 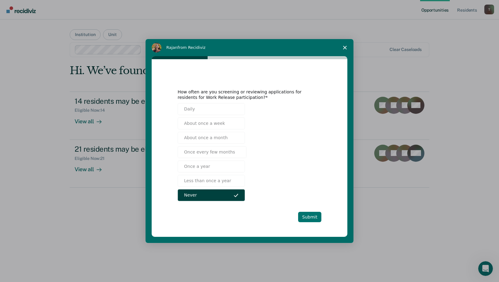 What do you see at coordinates (211, 167) in the screenshot?
I see `button: Once a year` at bounding box center [211, 167].